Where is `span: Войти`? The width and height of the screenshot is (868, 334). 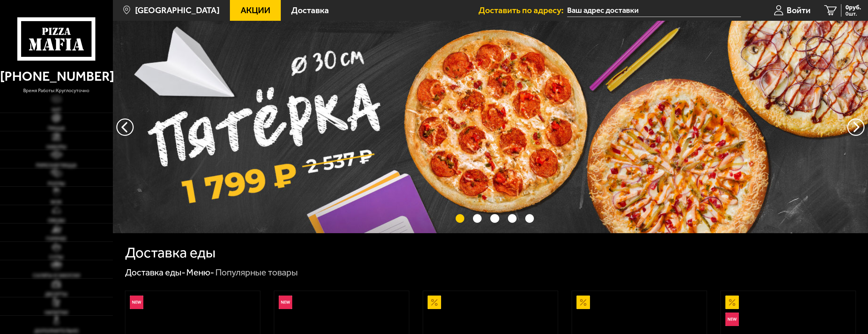 span: Войти is located at coordinates (798, 10).